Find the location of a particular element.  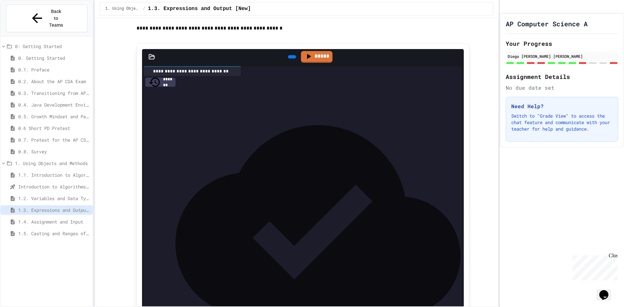

span: Introduction to Algorithms, Programming, and Compilers is located at coordinates (54, 186).